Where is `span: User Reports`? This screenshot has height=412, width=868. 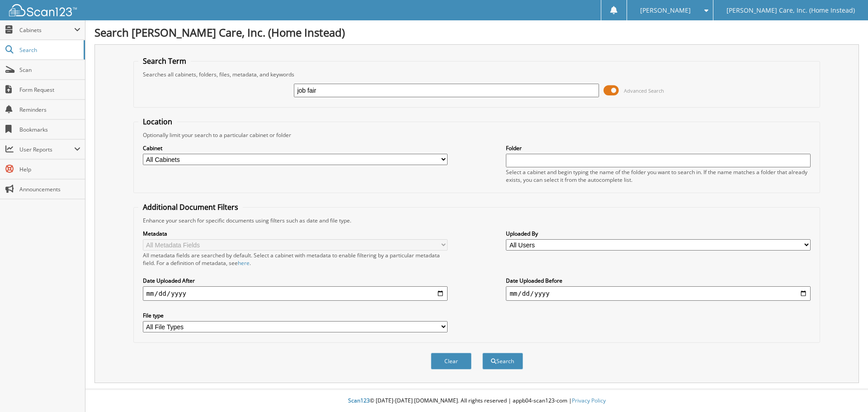 span: User Reports is located at coordinates (46, 149).